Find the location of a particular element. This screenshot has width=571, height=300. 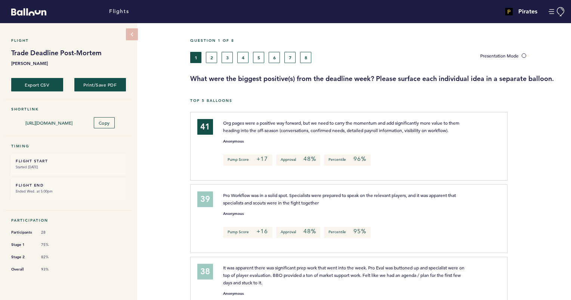

h5: Question 1 of 8 is located at coordinates (377, 40).